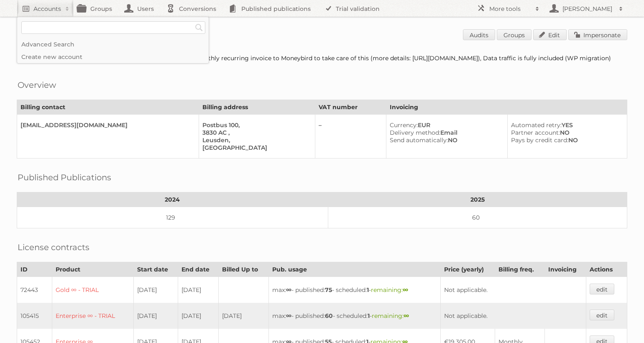  I want to click on td: 72443, so click(35, 290).